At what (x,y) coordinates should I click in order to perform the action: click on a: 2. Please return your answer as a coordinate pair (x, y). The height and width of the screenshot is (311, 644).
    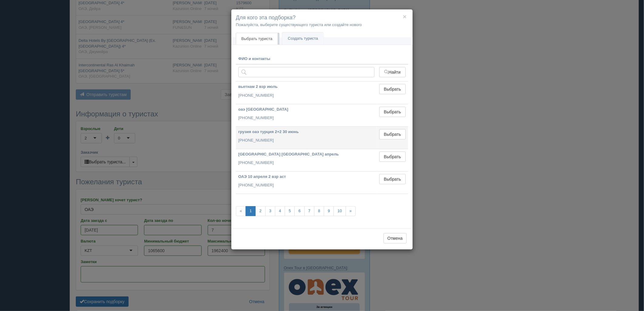
    Looking at the image, I should click on (260, 211).